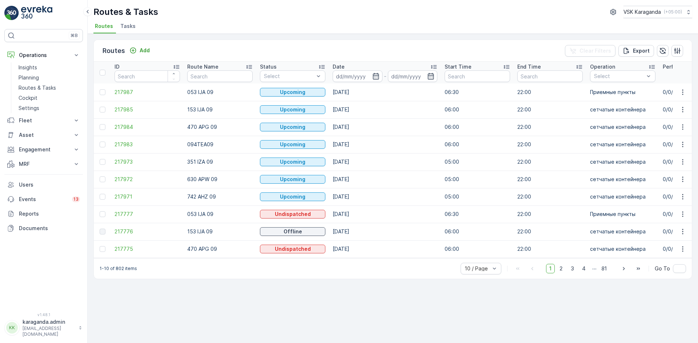  I want to click on a: Planning, so click(49, 78).